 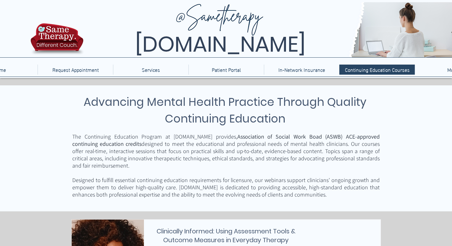 What do you see at coordinates (75, 70) in the screenshot?
I see `a: Request Appointment` at bounding box center [75, 70].